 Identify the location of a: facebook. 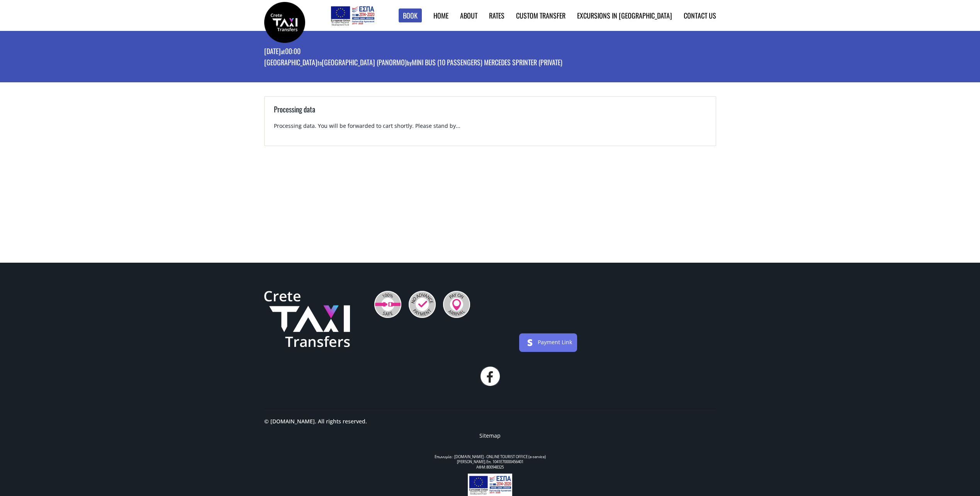
(490, 376).